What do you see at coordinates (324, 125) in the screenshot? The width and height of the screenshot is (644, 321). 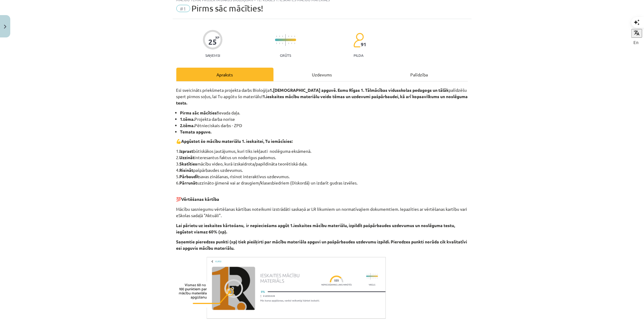 I see `li: Pētnieciskais darbs - ZPD` at bounding box center [324, 125].